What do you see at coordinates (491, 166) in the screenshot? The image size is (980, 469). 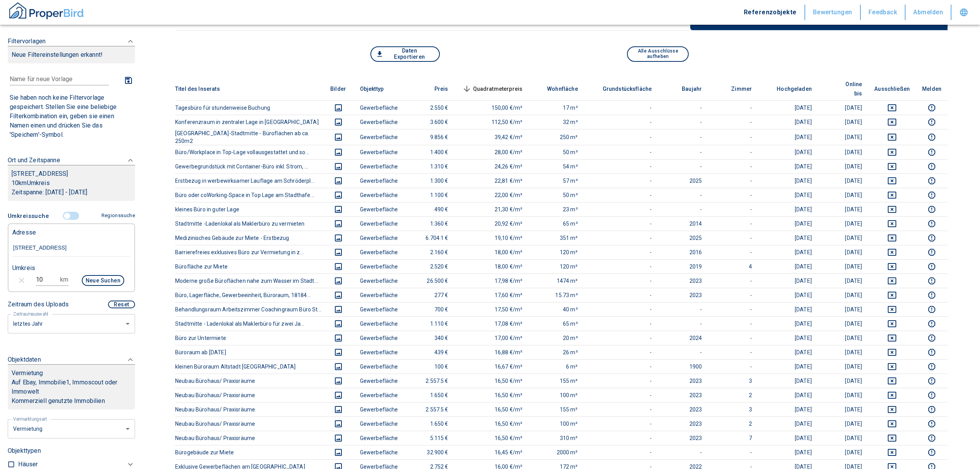 I see `td: 24,26 €/m²` at bounding box center [491, 166].